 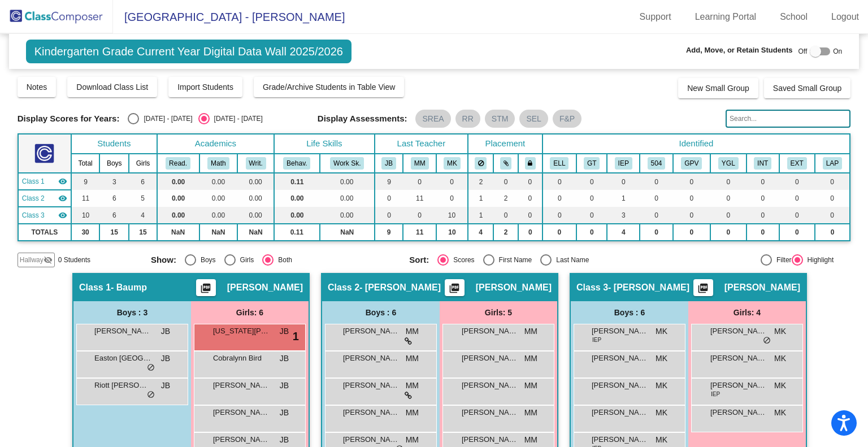 I want to click on th: Boys, so click(x=114, y=163).